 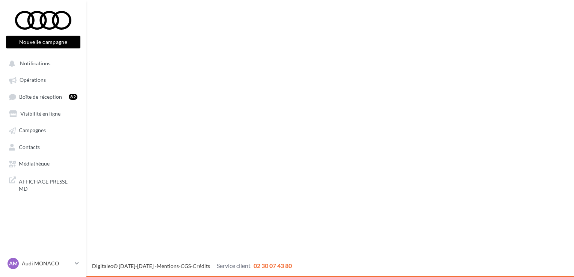 I want to click on span: AFFICHAGE PRESSE MD, so click(x=48, y=184).